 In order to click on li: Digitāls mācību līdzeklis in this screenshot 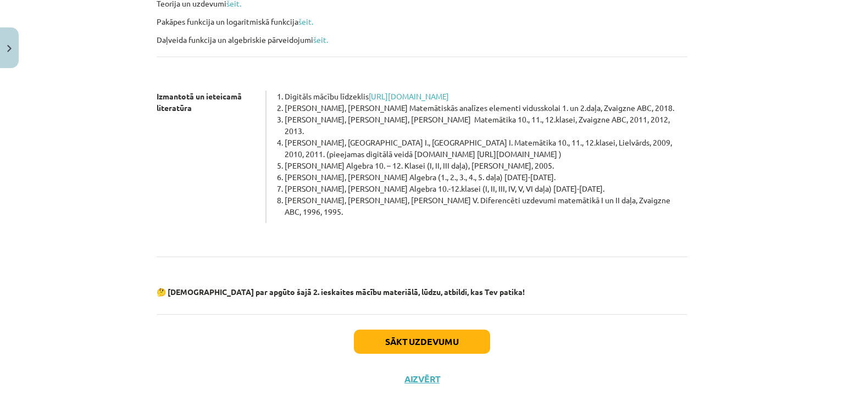, I will do `click(486, 96)`.